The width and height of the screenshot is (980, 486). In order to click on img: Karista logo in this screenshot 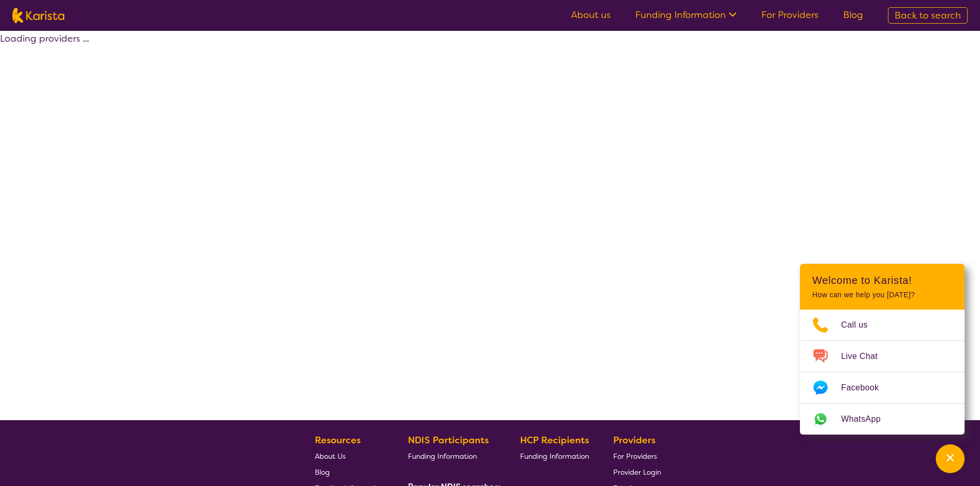, I will do `click(39, 16)`.